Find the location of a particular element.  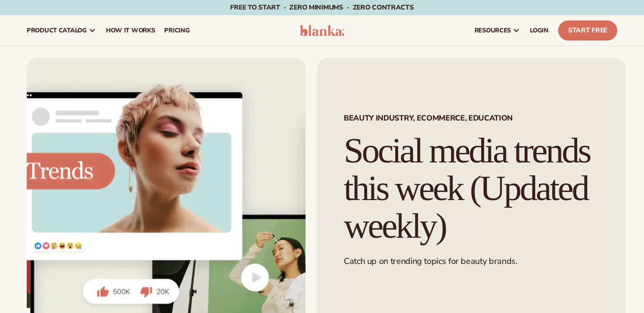

a: How It Works is located at coordinates (130, 30).